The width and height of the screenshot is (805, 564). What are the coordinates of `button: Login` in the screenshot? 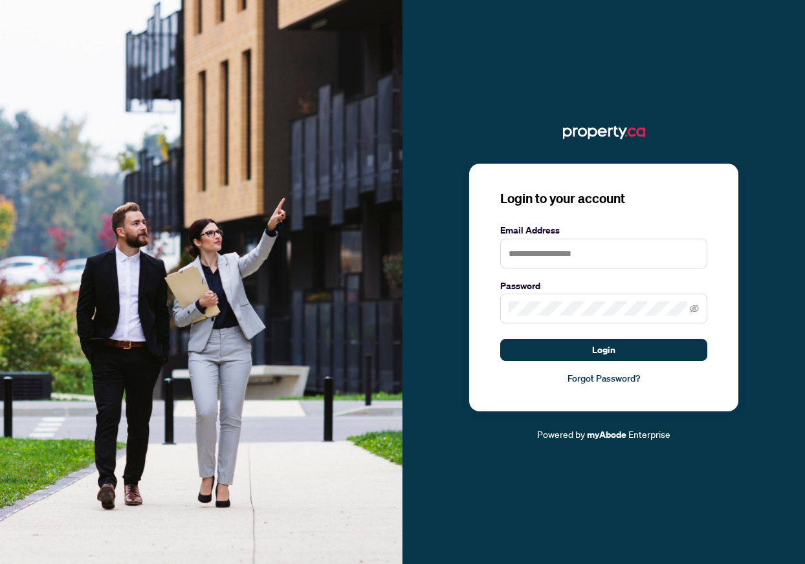 It's located at (604, 350).